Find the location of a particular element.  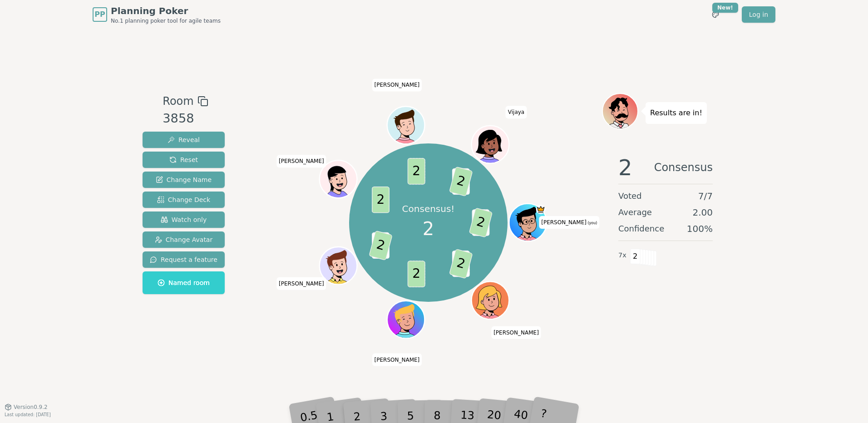

button: Watch only is located at coordinates (183, 220).